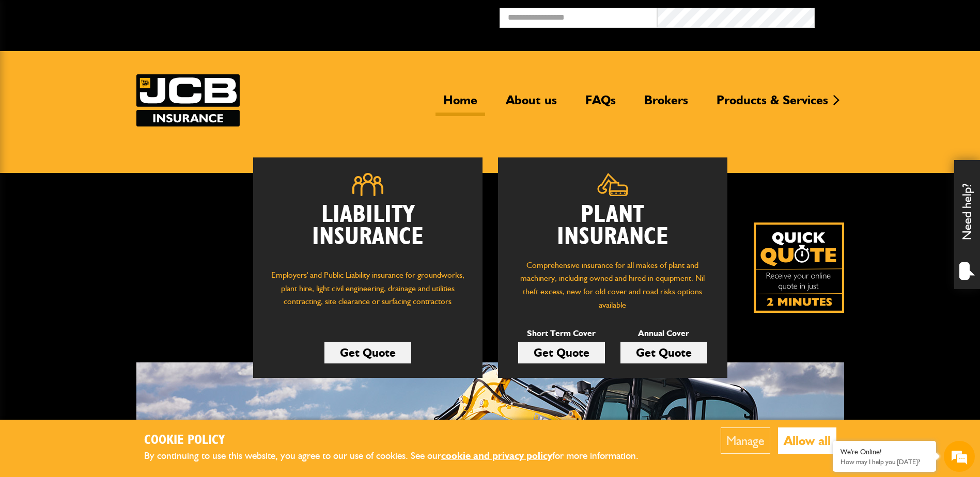 This screenshot has height=477, width=980. I want to click on img: d_20077148190_company_1631870298795_20077148190, so click(31, 65).